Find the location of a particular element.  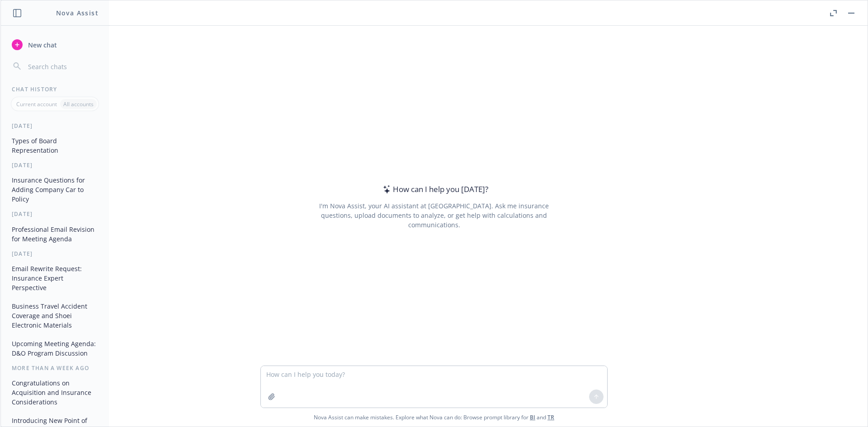

a: BI is located at coordinates (533, 417).